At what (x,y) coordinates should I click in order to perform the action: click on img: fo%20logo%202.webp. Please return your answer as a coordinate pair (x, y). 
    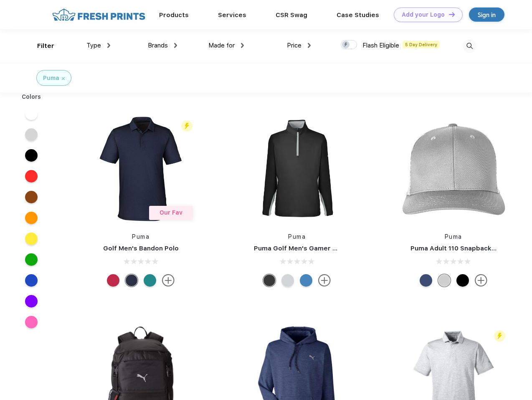
    Looking at the image, I should click on (98, 14).